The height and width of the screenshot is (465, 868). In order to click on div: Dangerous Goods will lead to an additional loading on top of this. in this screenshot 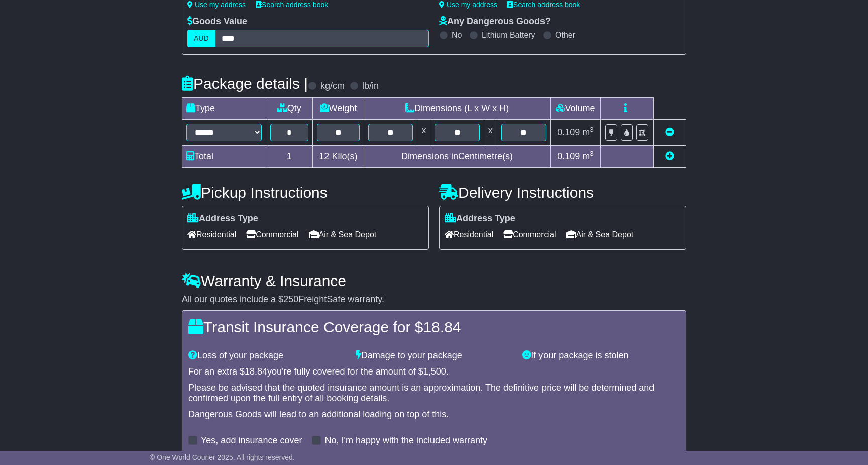, I will do `click(434, 415)`.